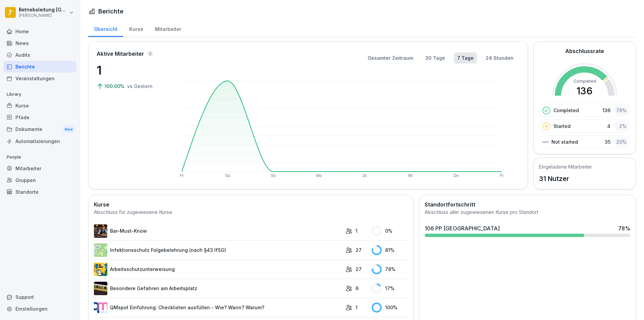  What do you see at coordinates (40, 158) in the screenshot?
I see `p: People` at bounding box center [40, 158].